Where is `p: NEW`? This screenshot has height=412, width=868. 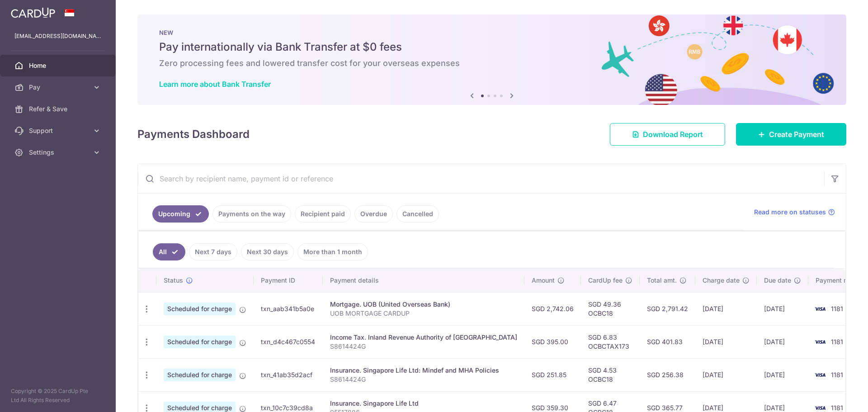
p: NEW is located at coordinates (492, 33).